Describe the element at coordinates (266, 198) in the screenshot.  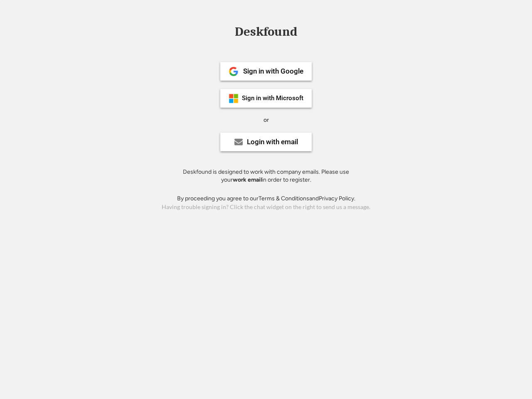
I see `div: By proceeding you agree to our and` at that location.